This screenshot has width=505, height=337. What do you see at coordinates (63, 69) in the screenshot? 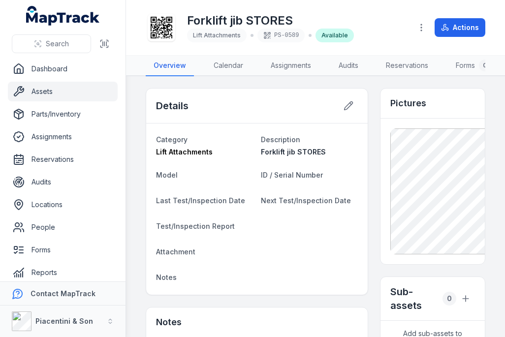
I see `a: Dashboard` at bounding box center [63, 69].